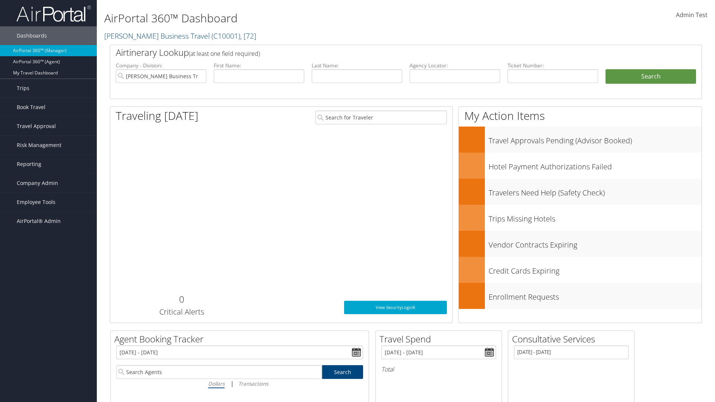  What do you see at coordinates (595, 191) in the screenshot?
I see `h3: Travelers Need Help (Safety Check)` at bounding box center [595, 191].